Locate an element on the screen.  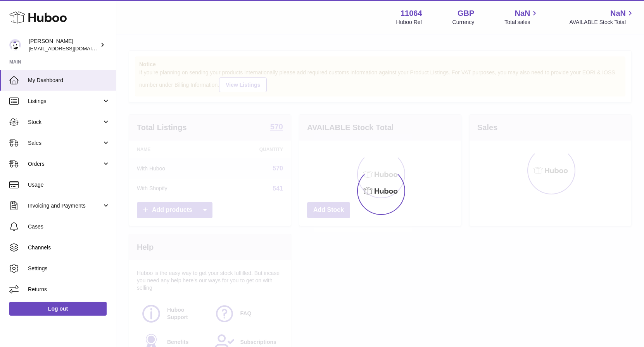
a: NaN AVAILABLE Stock Total is located at coordinates (602, 17).